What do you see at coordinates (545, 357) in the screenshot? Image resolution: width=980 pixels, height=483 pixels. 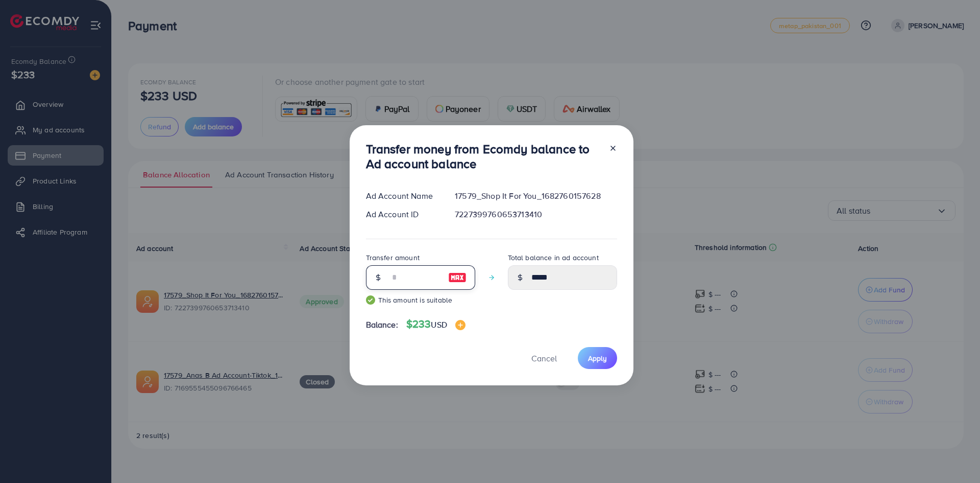 I see `button: Cancel` at bounding box center [545, 357].